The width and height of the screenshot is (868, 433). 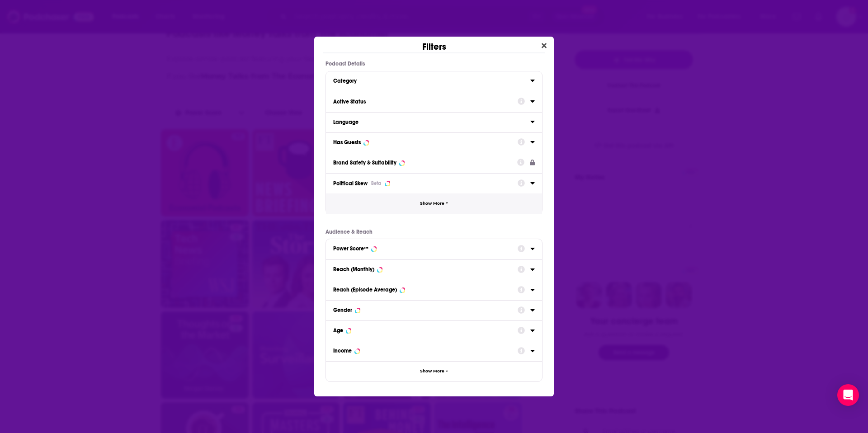 I want to click on button: Language, so click(x=432, y=122).